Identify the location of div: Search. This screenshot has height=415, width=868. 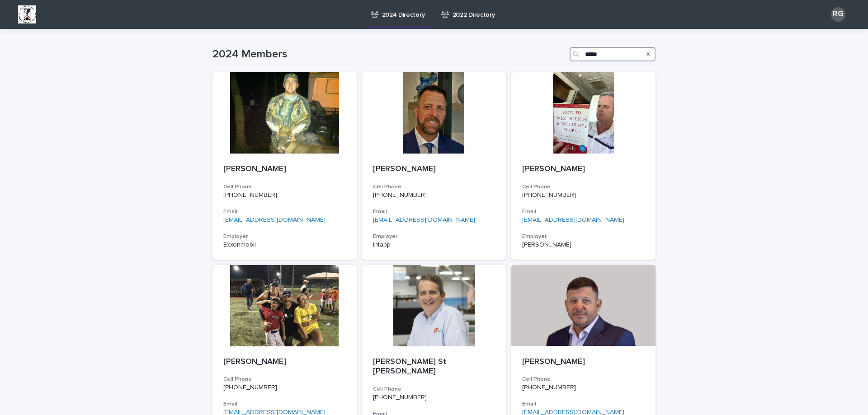
(613, 54).